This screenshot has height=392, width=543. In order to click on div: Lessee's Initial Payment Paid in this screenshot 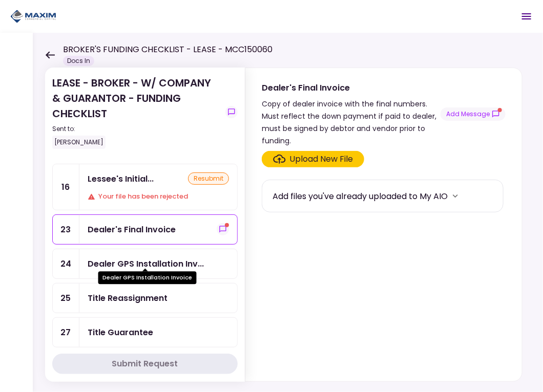, I will do `click(120, 179)`.